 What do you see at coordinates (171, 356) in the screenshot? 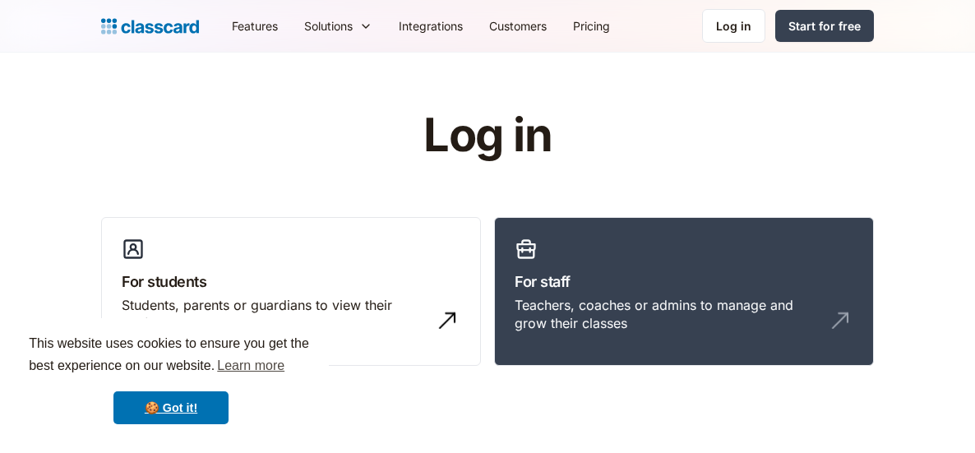
I see `span: This website uses cookies to ensure you get the best experience on our website.` at bounding box center [171, 356].